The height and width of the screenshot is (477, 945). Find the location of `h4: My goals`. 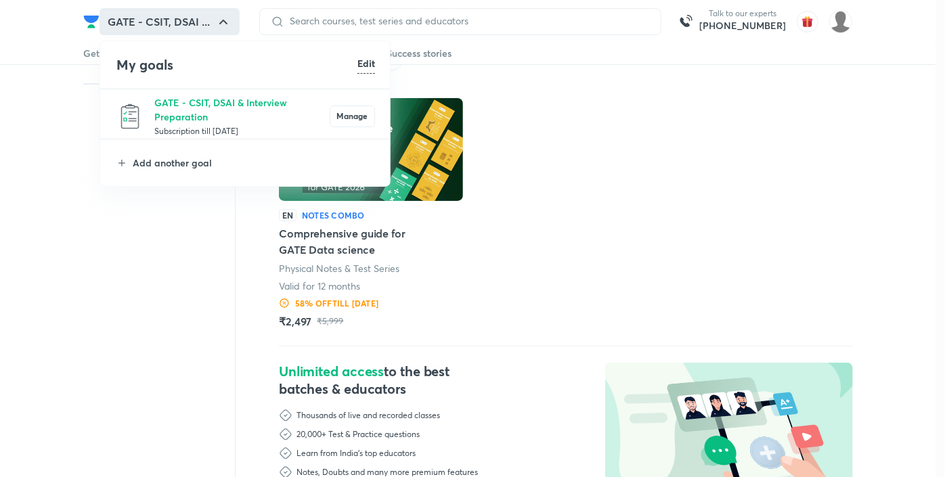

h4: My goals is located at coordinates (237, 65).